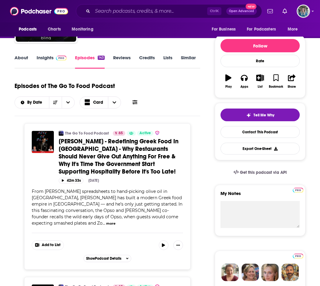  Describe the element at coordinates (90, 62) in the screenshot. I see `a: Episodes143` at that location.